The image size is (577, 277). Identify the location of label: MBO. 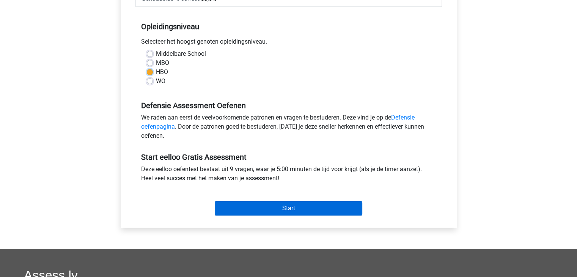
(162, 63).